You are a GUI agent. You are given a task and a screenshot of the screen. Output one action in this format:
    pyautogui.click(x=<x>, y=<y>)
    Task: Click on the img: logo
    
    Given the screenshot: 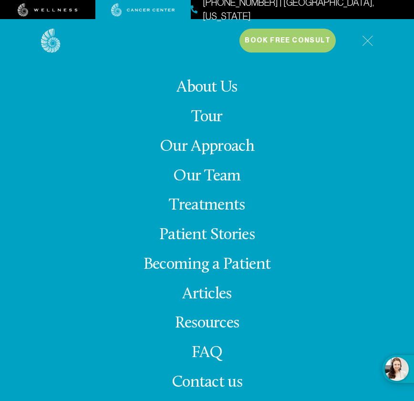 What is the action you would take?
    pyautogui.click(x=51, y=41)
    